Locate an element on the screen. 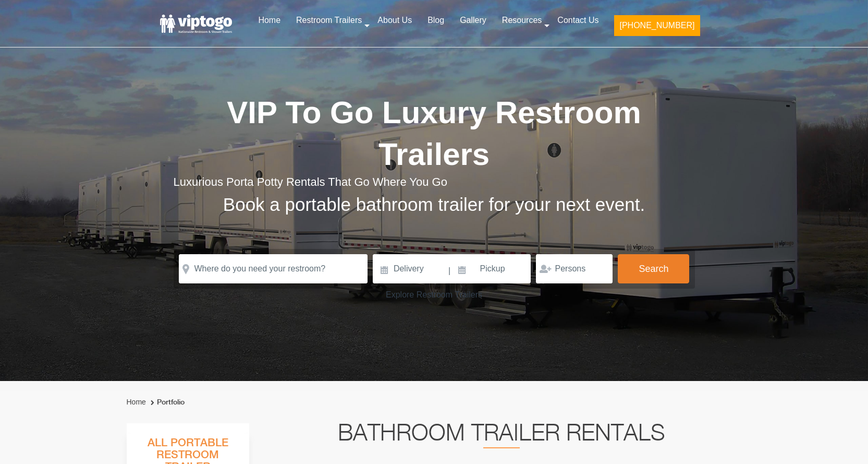 The width and height of the screenshot is (868, 464). input: Pickup is located at coordinates (491, 268).